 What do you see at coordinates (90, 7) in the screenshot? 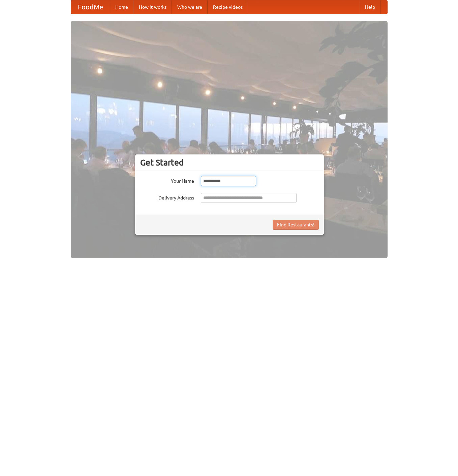
I see `a: FoodMe` at bounding box center [90, 7].